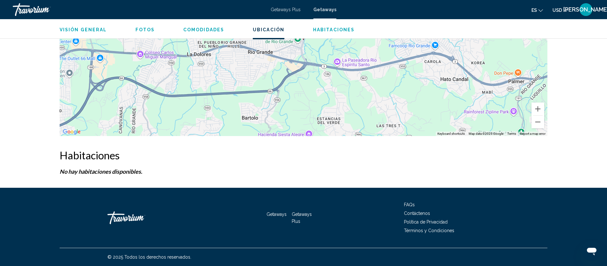  What do you see at coordinates (538, 109) in the screenshot?
I see `button: Zoom in` at bounding box center [538, 109].